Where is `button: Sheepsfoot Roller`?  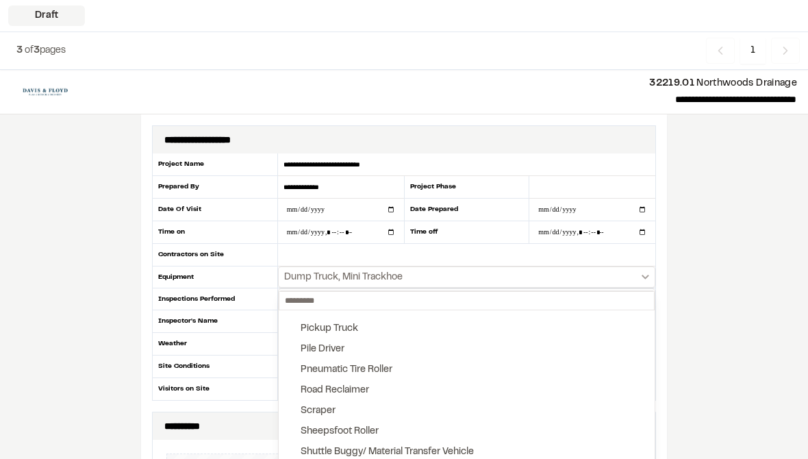 button: Sheepsfoot Roller is located at coordinates (466, 431).